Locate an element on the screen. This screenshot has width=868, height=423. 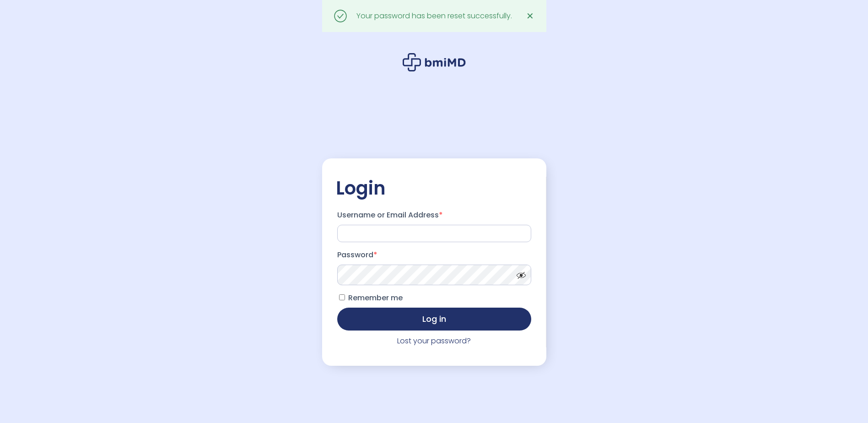
h2: Login is located at coordinates (434, 188).